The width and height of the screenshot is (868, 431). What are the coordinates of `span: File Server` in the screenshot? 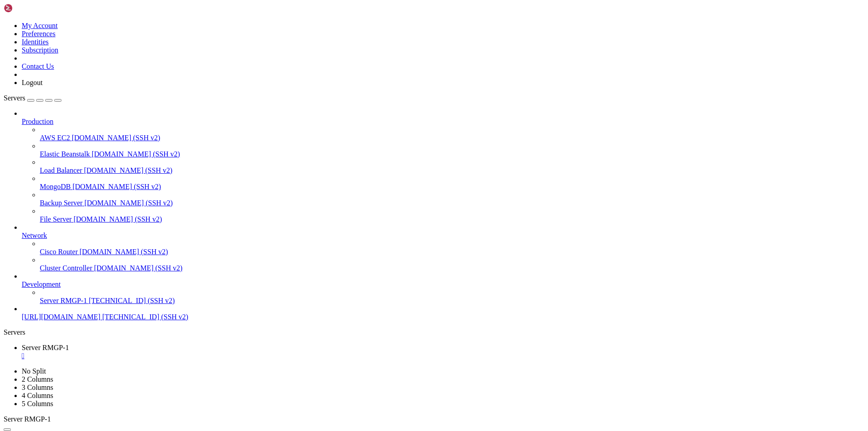 It's located at (56, 219).